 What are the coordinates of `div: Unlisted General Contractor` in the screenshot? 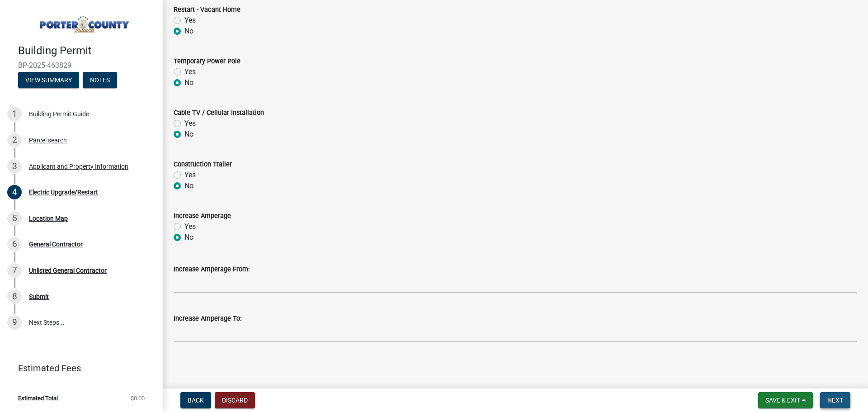 It's located at (68, 271).